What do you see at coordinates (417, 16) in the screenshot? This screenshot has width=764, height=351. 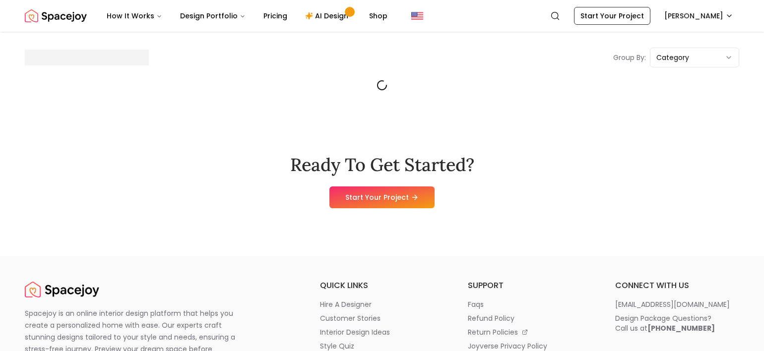 I see `img: United States` at bounding box center [417, 16].